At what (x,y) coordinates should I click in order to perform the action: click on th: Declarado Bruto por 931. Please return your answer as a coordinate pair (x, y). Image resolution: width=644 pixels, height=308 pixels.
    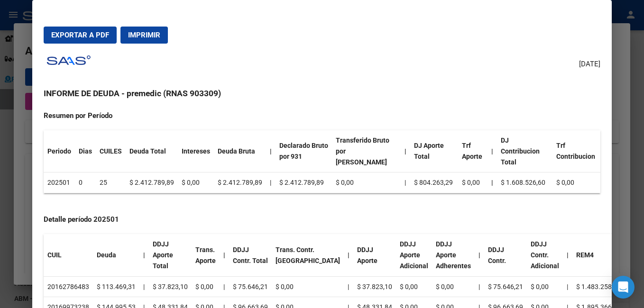
    Looking at the image, I should click on (304, 151).